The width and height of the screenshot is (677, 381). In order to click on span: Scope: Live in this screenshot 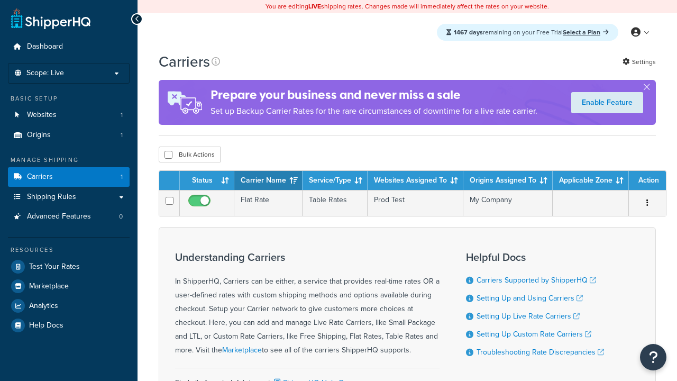, I will do `click(45, 73)`.